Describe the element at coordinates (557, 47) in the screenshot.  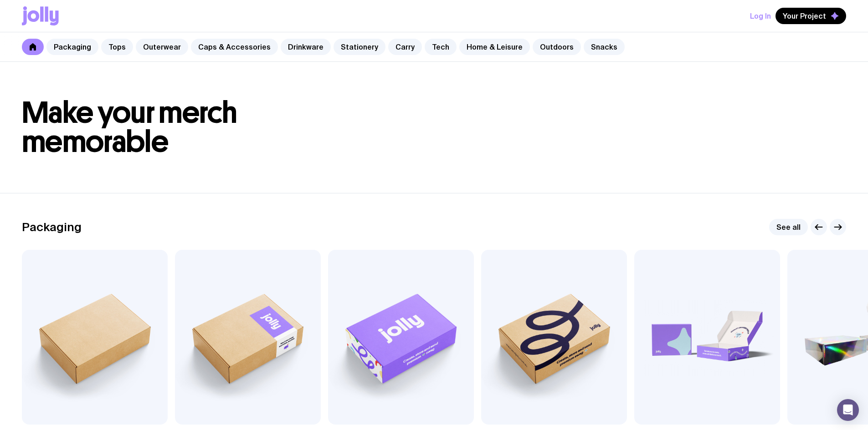
I see `a: Outdoors` at that location.